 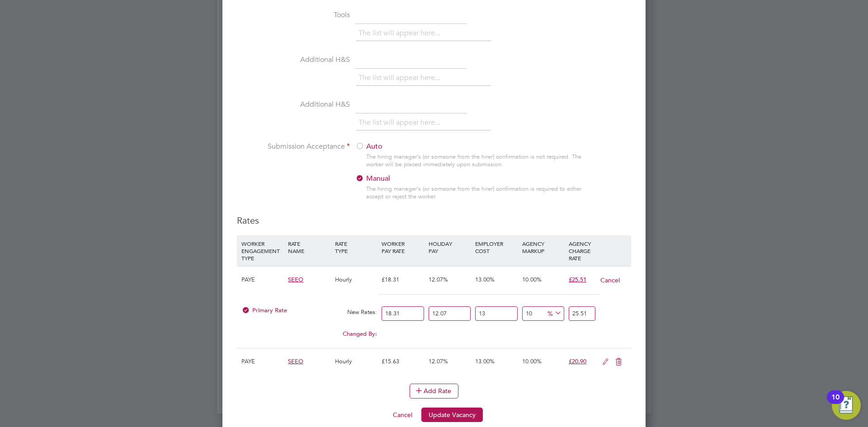 I want to click on label: Submission Acceptance, so click(x=294, y=146).